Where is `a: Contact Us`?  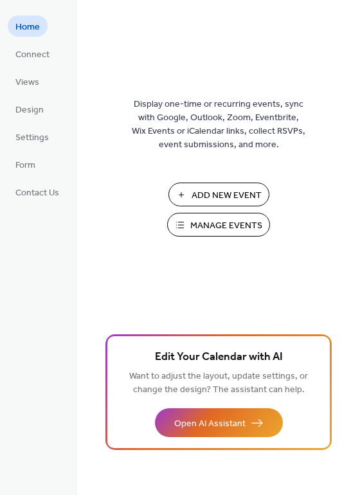
a: Contact Us is located at coordinates (37, 191).